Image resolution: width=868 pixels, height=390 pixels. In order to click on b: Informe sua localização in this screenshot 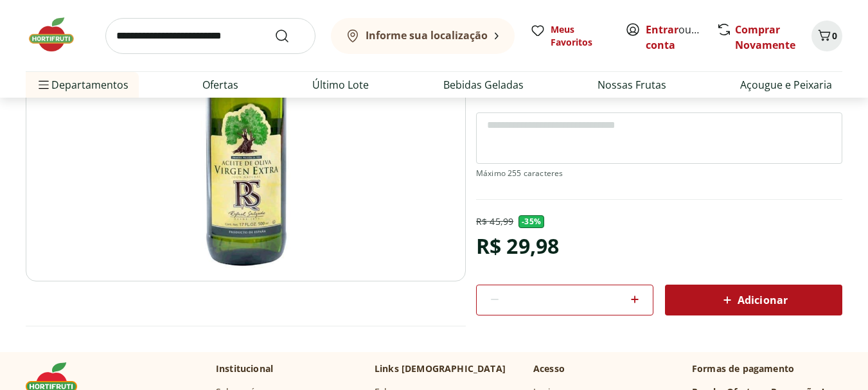, I will do `click(427, 36)`.